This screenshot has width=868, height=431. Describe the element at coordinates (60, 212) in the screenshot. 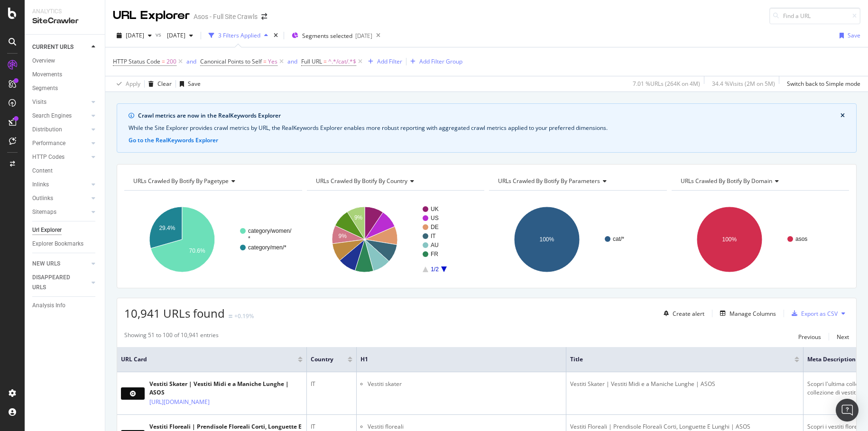

I see `a: Sitemaps` at that location.